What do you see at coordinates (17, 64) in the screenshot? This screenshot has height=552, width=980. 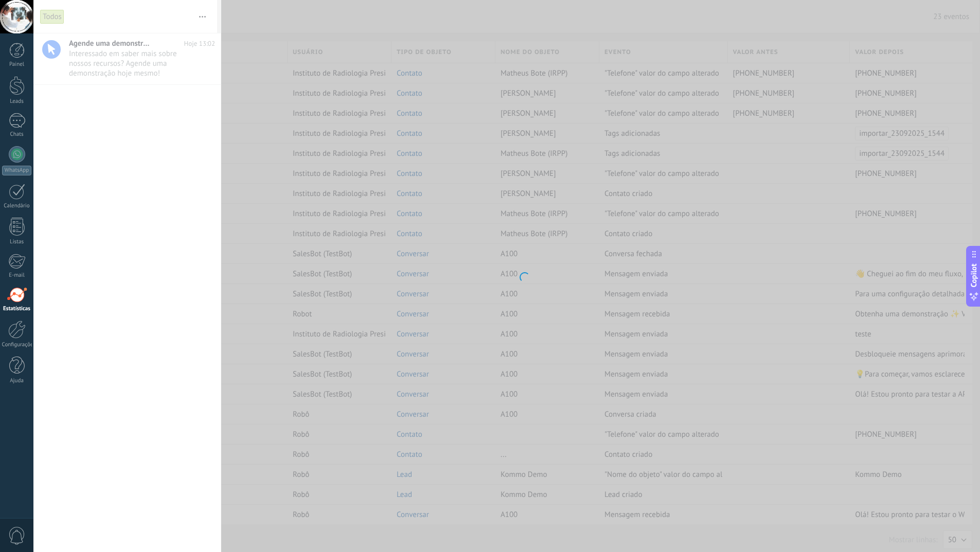 I see `div: Painel` at bounding box center [17, 64].